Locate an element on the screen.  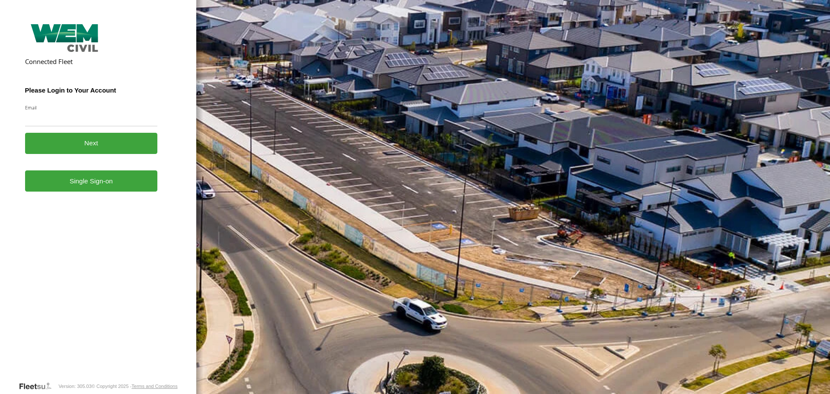
div: Version: 305.03 is located at coordinates (75, 386).